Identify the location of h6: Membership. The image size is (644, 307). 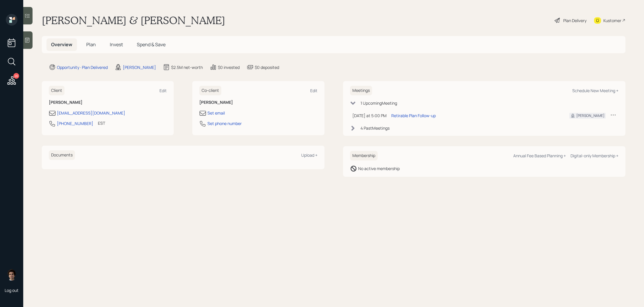
(364, 155).